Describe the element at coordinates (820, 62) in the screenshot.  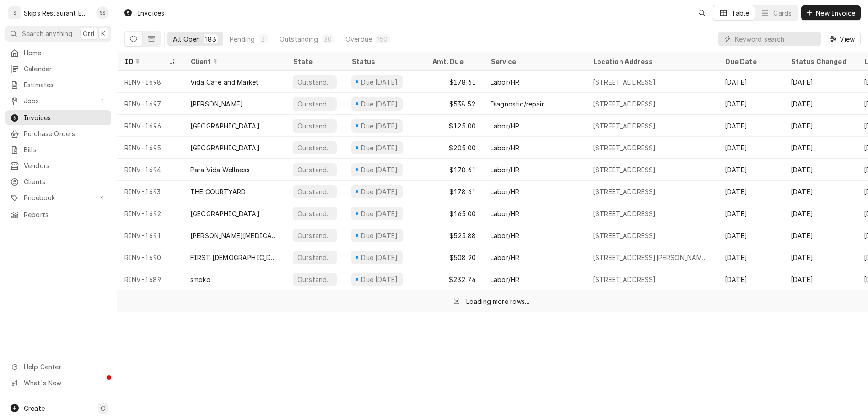
I see `div: Status Changed` at that location.